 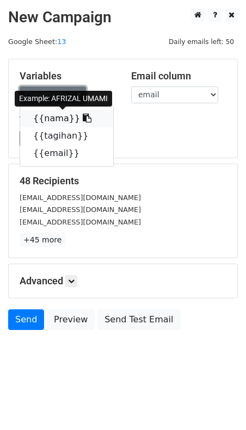 What do you see at coordinates (123, 281) in the screenshot?
I see `h5: Advanced` at bounding box center [123, 281].